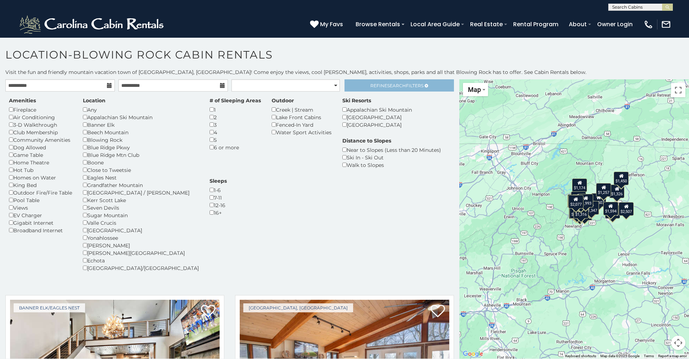  Describe the element at coordinates (141, 147) in the screenshot. I see `div: Blue Ridge Pkwy` at that location.